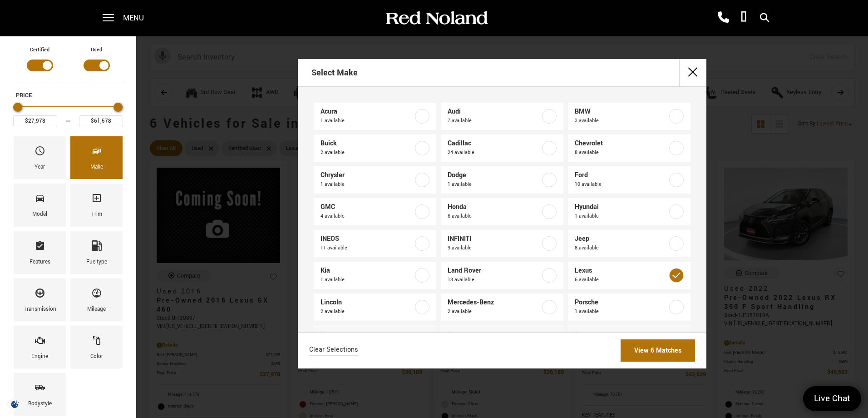  Describe the element at coordinates (68, 95) in the screenshot. I see `h5: Price` at that location.